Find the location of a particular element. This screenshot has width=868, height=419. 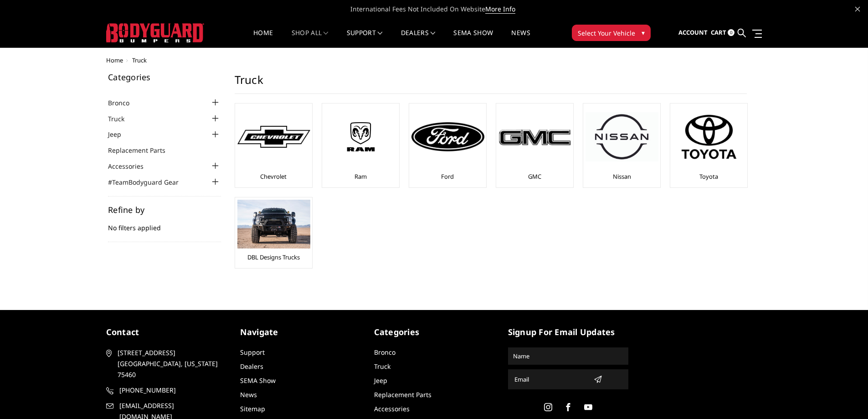

span: Account is located at coordinates (693, 32).